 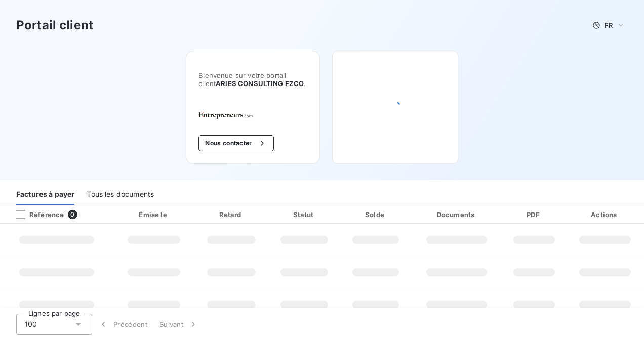 I want to click on span: 0, so click(x=72, y=215).